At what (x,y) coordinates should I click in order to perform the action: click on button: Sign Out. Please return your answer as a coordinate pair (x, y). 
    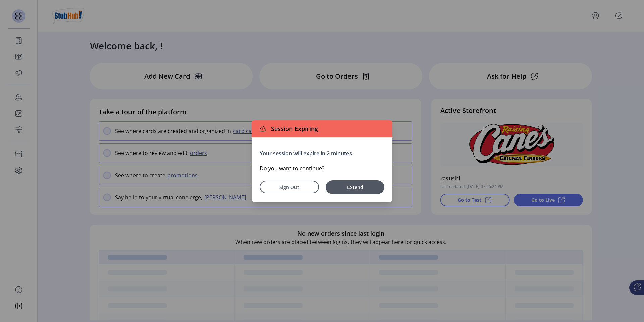
    Looking at the image, I should click on (289, 187).